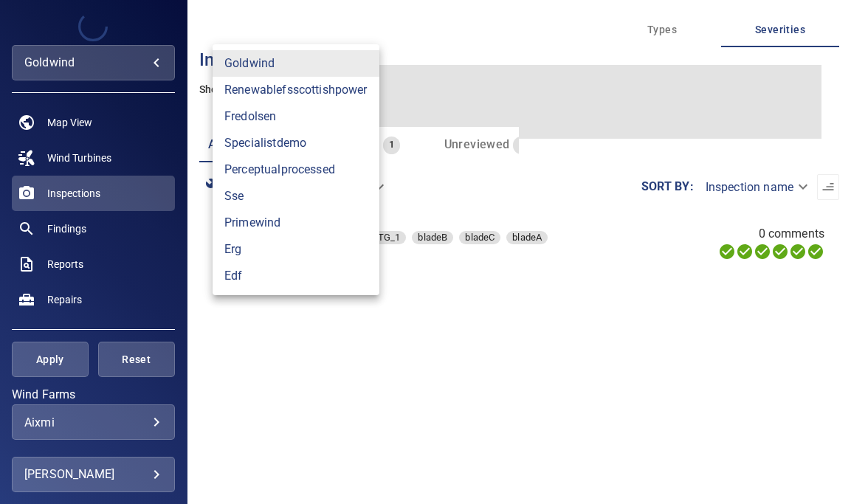 The height and width of the screenshot is (504, 851). I want to click on a: renewablefsscottishpower, so click(296, 90).